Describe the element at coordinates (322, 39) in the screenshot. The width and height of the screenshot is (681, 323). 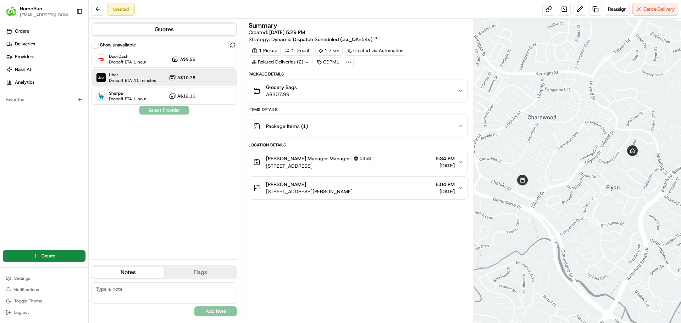
I see `span: Dynamic Dispatch Scheduled (dss_QAn54v)` at that location.